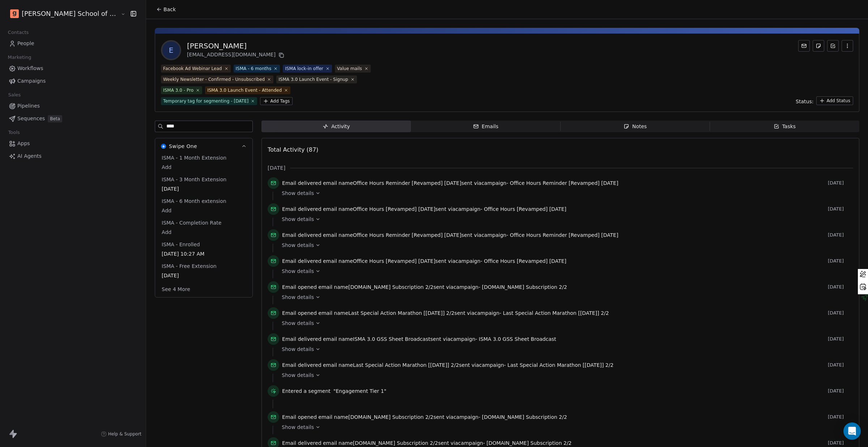 Image resolution: width=868 pixels, height=447 pixels. I want to click on span: ISMA - Completion Rate, so click(191, 223).